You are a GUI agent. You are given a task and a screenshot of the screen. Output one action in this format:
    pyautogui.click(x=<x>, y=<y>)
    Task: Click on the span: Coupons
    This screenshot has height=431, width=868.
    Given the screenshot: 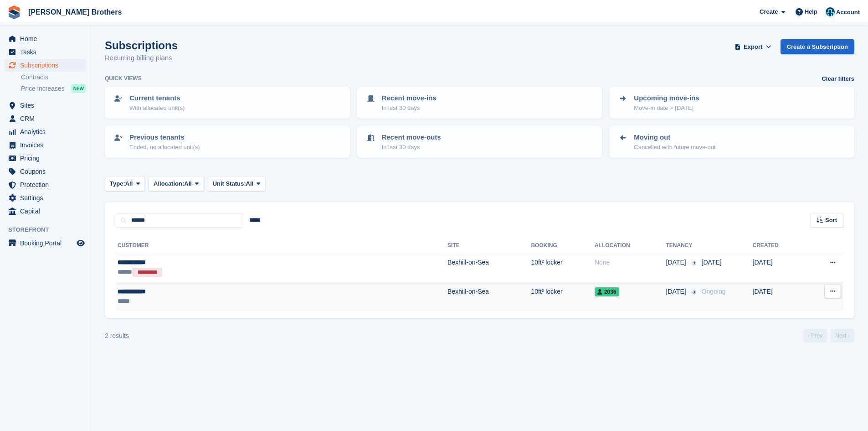 What is the action you would take?
    pyautogui.click(x=47, y=172)
    